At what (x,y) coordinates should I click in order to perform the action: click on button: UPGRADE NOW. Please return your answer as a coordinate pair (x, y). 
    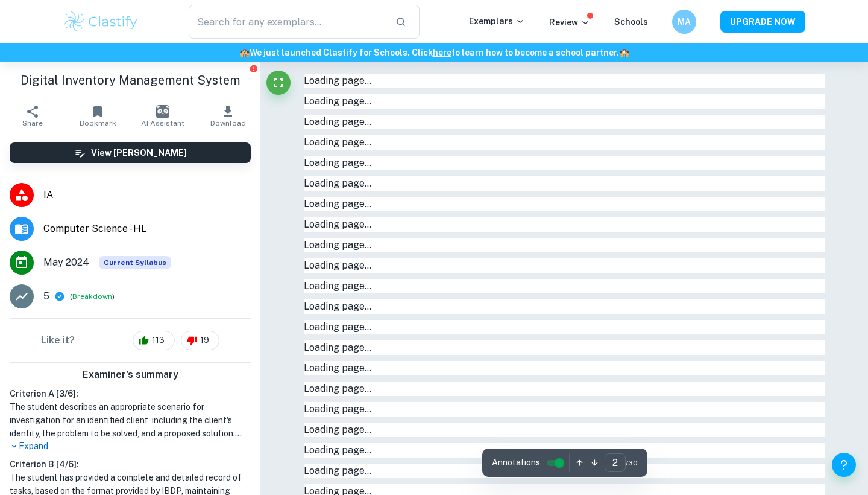
    Looking at the image, I should click on (763, 22).